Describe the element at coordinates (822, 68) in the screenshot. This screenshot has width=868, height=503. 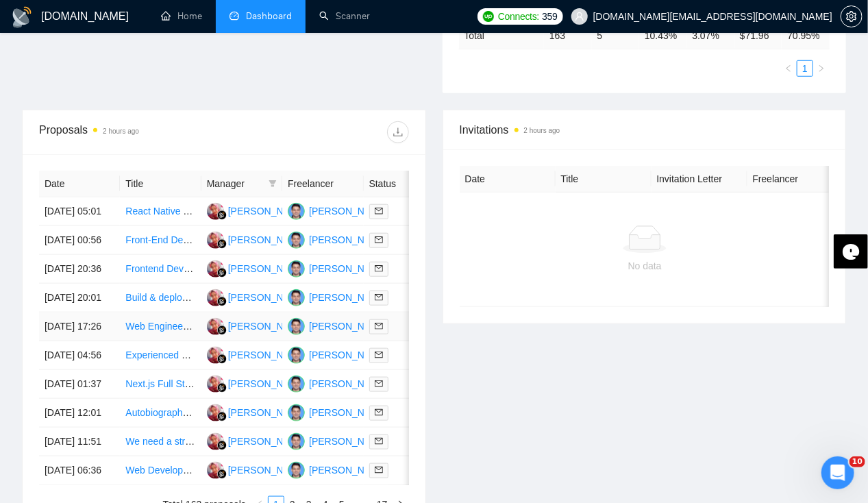
I see `span: right` at that location.